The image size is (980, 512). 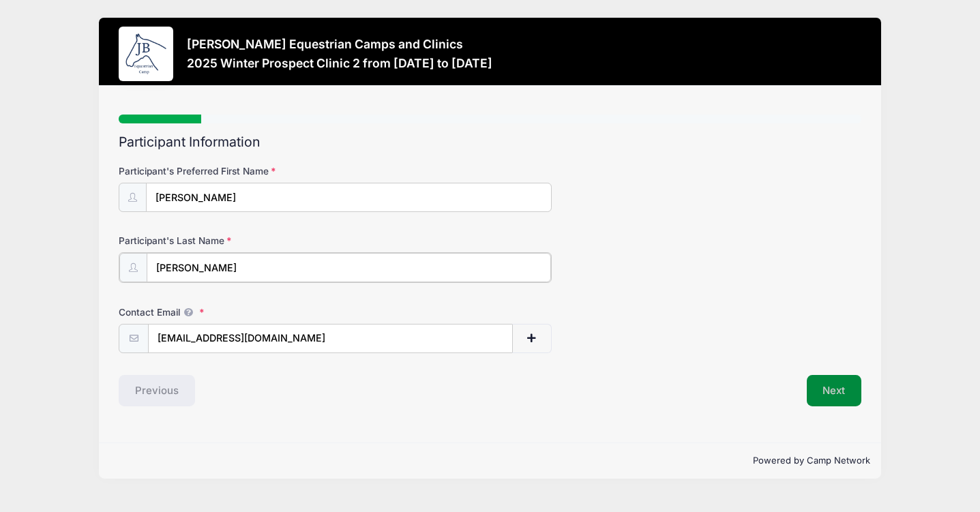 I want to click on input: email@email.com, so click(x=330, y=339).